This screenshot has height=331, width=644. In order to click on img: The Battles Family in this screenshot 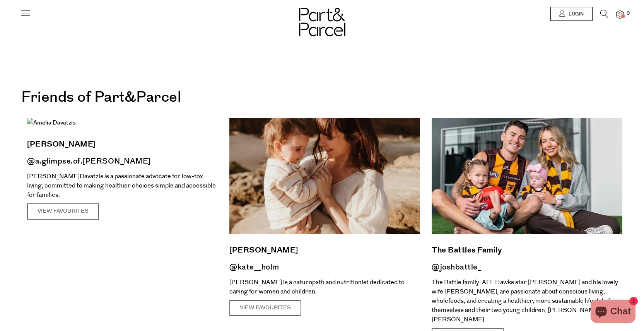, I will do `click(527, 176)`.